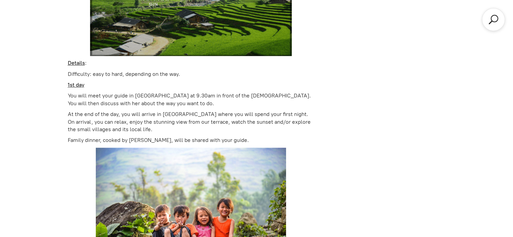 The image size is (513, 237). Describe the element at coordinates (76, 63) in the screenshot. I see `strong: Details` at that location.